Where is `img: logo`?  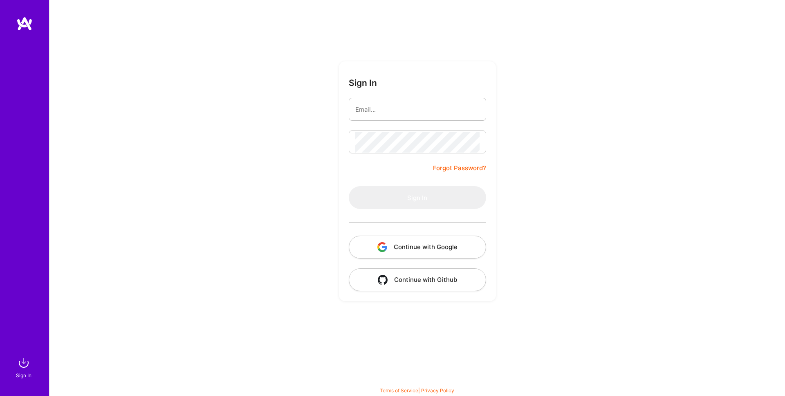 img: logo is located at coordinates (25, 24).